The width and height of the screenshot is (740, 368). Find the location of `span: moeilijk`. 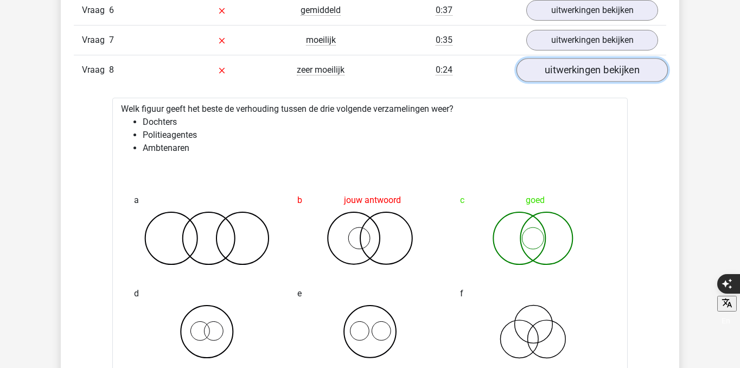

span: moeilijk is located at coordinates (321, 40).